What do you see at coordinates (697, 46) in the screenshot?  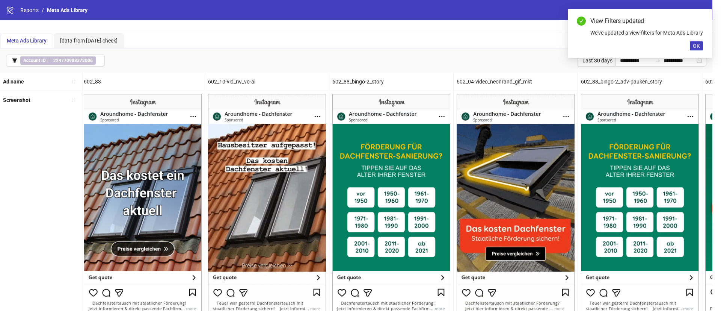 I see `button: OK` at bounding box center [697, 46].